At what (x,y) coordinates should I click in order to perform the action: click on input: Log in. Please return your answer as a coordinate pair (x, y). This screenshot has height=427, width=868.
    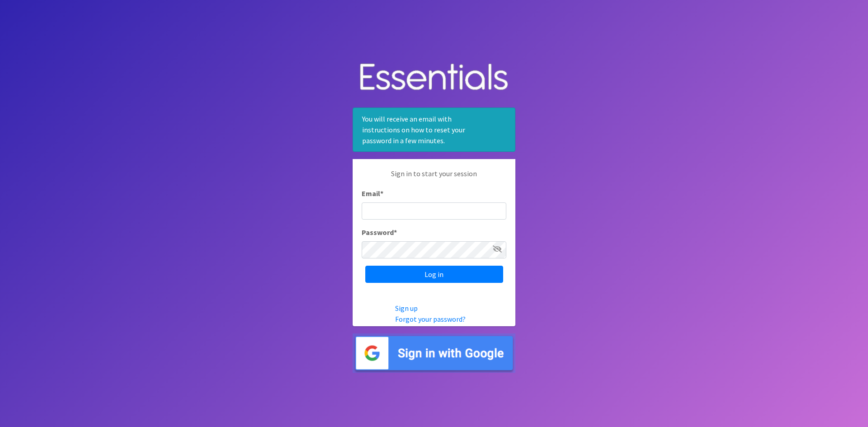
    Looking at the image, I should click on (434, 275).